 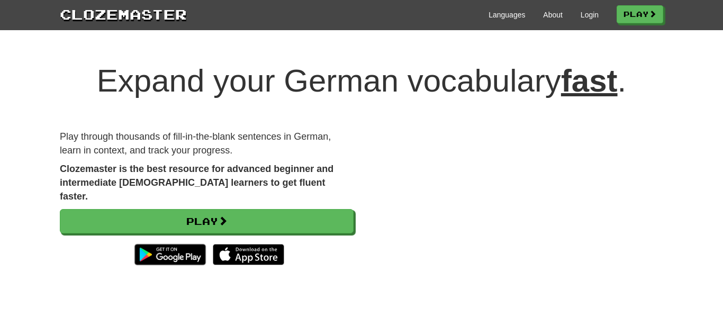 What do you see at coordinates (589, 80) in the screenshot?
I see `u: fast` at bounding box center [589, 80].